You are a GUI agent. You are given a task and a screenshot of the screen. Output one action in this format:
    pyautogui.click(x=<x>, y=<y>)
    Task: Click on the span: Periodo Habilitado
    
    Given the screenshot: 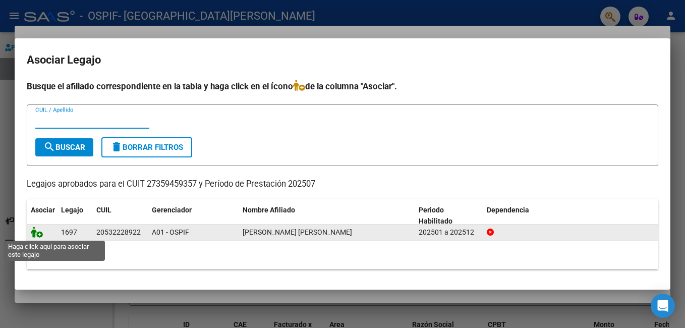 What is the action you would take?
    pyautogui.click(x=436, y=216)
    